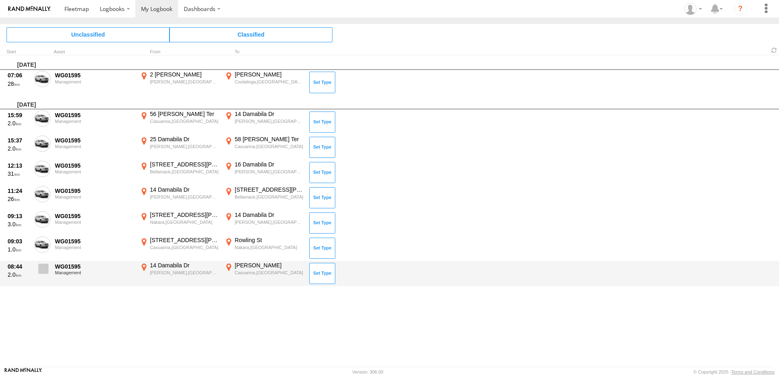 The image size is (779, 376). I want to click on span: Refresh, so click(774, 50).